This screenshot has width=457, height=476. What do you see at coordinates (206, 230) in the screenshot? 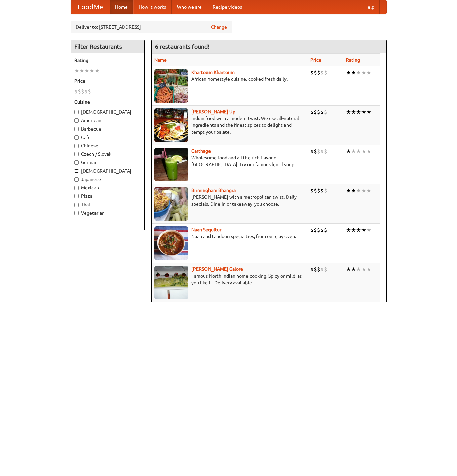
I see `b: Naan Sequitur` at bounding box center [206, 230].